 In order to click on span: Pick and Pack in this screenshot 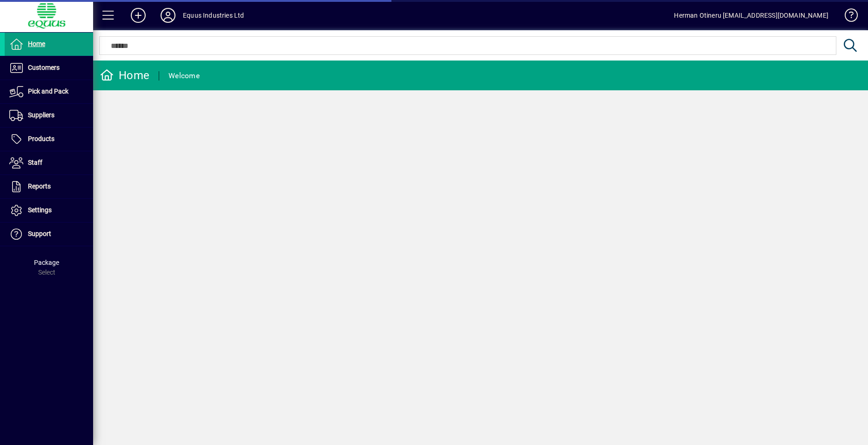, I will do `click(48, 91)`.